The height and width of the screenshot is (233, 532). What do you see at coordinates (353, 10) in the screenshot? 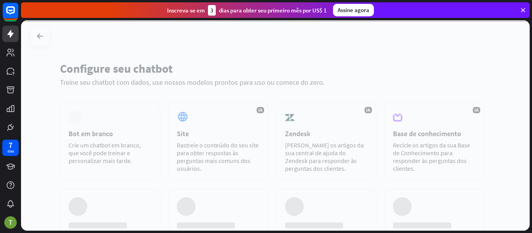
I see `font: Assine agora` at bounding box center [353, 10].